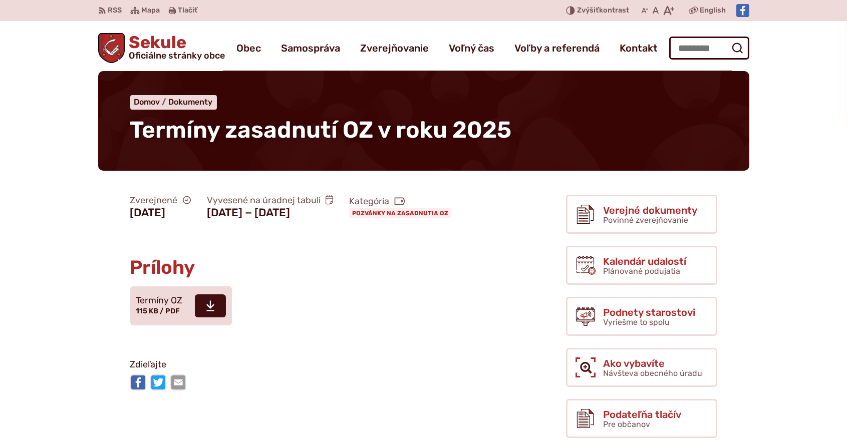 This screenshot has width=847, height=444. What do you see at coordinates (138, 383) in the screenshot?
I see `img: Zdieľať na Facebooku` at bounding box center [138, 383].